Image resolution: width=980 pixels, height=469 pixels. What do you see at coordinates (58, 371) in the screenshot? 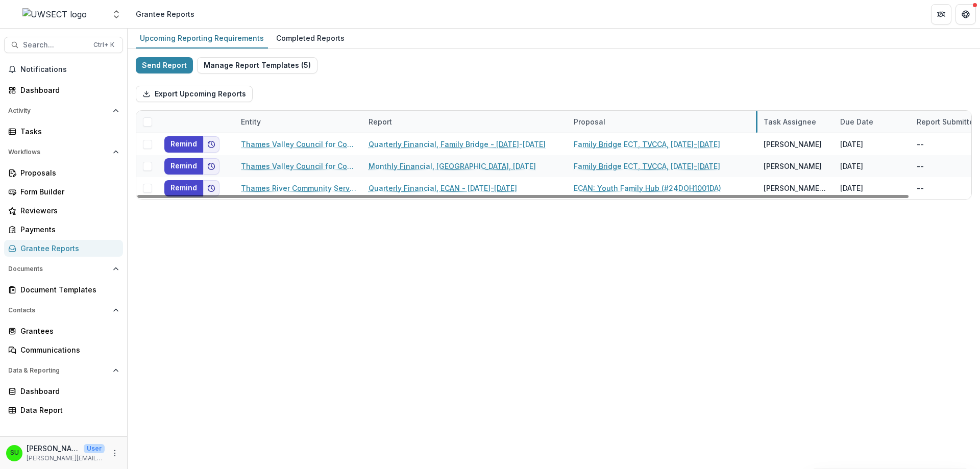
I see `span: Data & Reporting` at bounding box center [58, 371].